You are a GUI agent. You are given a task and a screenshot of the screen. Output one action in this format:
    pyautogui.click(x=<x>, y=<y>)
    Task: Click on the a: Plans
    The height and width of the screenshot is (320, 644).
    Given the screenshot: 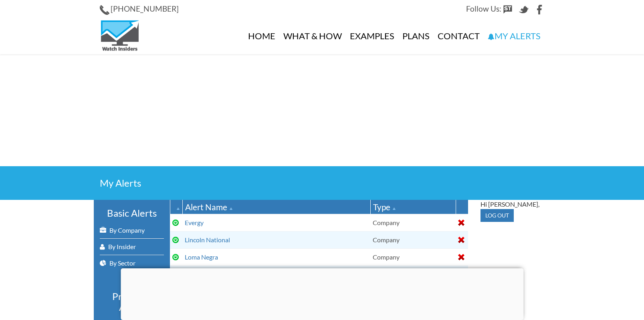 What is the action you would take?
    pyautogui.click(x=416, y=36)
    